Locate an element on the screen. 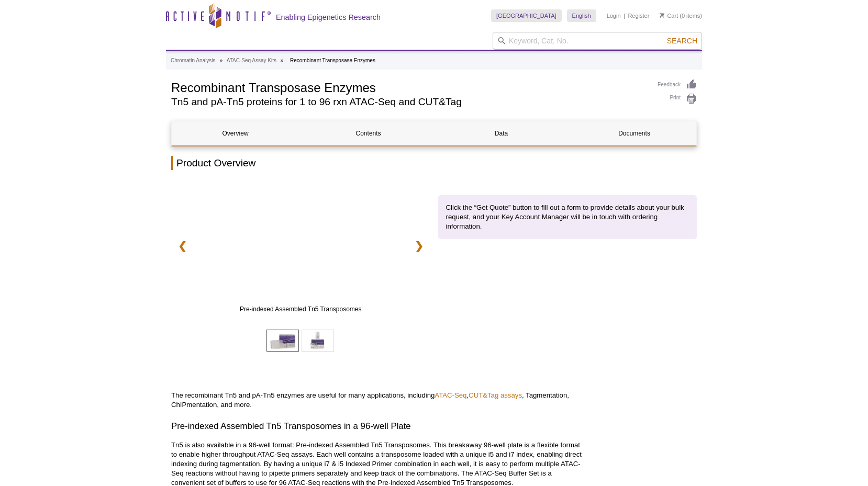 The width and height of the screenshot is (868, 486). a: English is located at coordinates (581, 15).